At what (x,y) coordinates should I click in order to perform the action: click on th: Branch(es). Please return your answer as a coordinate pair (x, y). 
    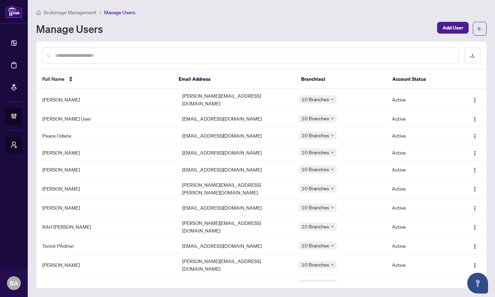
    Looking at the image, I should click on (341, 79).